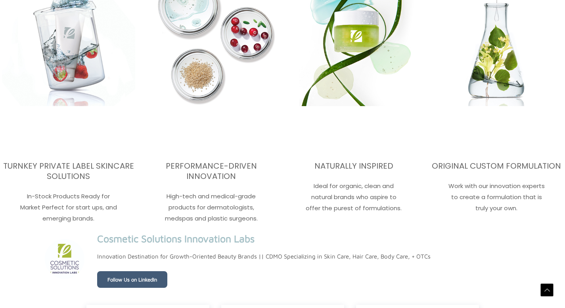 This screenshot has width=565, height=308. Describe the element at coordinates (496, 197) in the screenshot. I see `p: Work with our innovation experts to create a formulation that is truly your own.` at that location.